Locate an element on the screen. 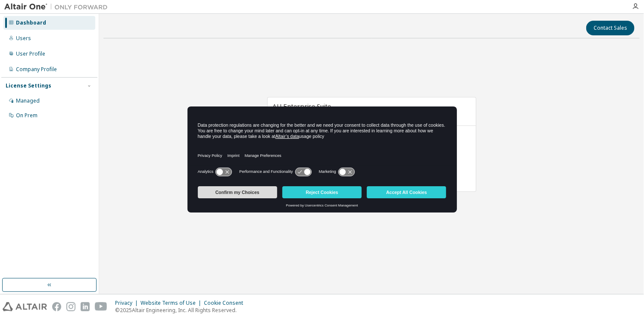 This screenshot has height=319, width=644. img: altair_logo.svg is located at coordinates (24, 307).